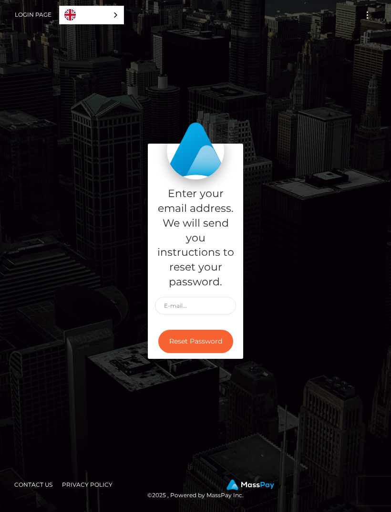 The width and height of the screenshot is (391, 512). What do you see at coordinates (33, 484) in the screenshot?
I see `a: Contact Us` at bounding box center [33, 484].